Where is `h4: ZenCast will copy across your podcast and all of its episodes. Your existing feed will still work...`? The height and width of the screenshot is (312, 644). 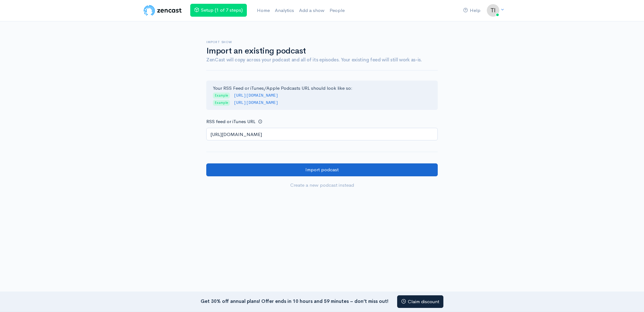 h4: ZenCast will copy across your podcast and all of its episodes. Your existing feed will still work... is located at coordinates (322, 60).